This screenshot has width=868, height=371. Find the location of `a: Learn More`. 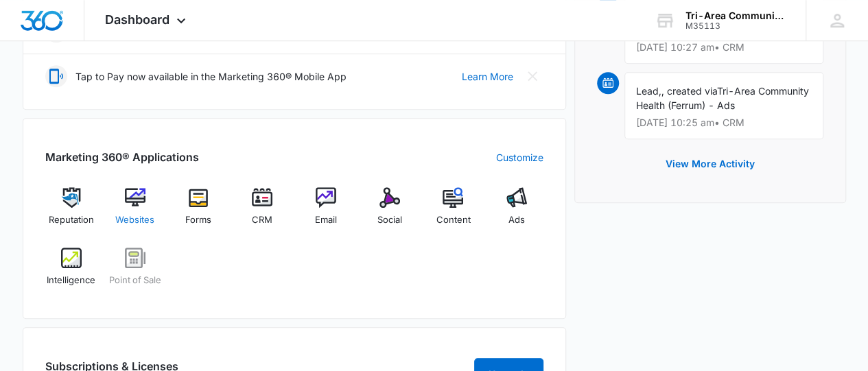

a: Learn More is located at coordinates (487, 76).